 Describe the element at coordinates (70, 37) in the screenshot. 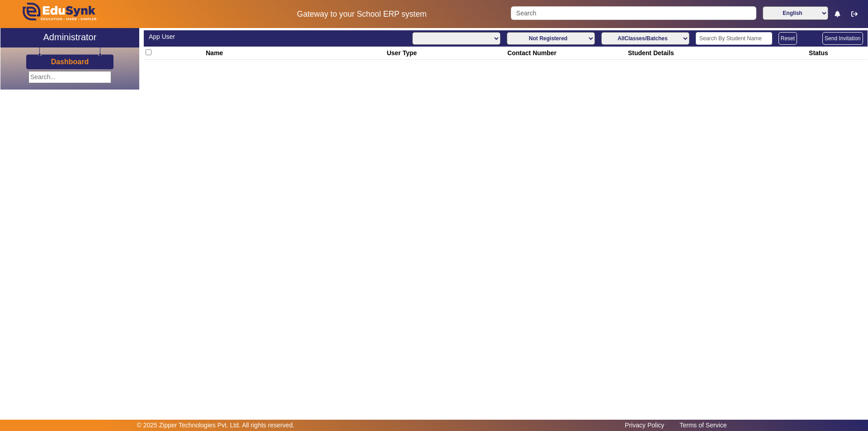

I see `h2: Administrator` at that location.